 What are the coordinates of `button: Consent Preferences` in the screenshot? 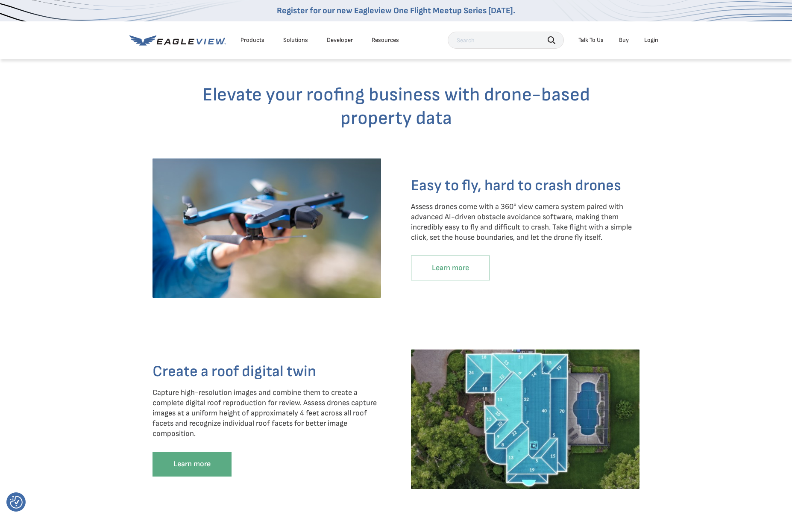 It's located at (16, 502).